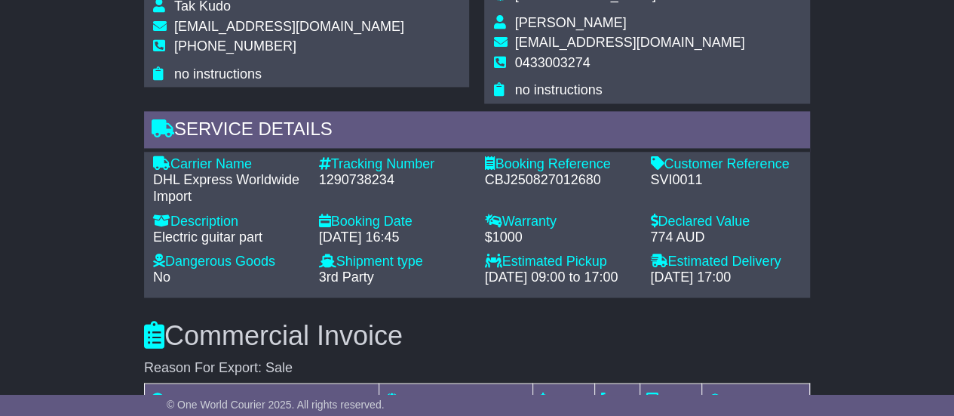 The height and width of the screenshot is (416, 954). What do you see at coordinates (228, 221) in the screenshot?
I see `div: Description` at bounding box center [228, 221].